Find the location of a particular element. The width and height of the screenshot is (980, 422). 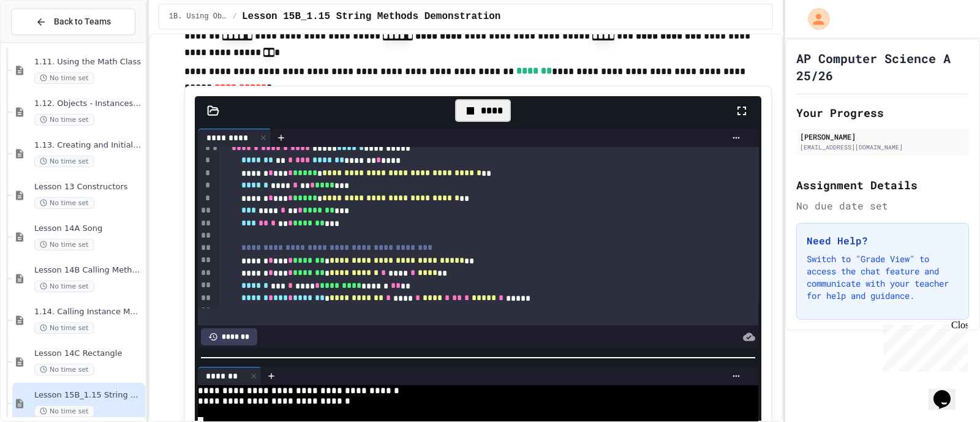

div: Chat with us now!Close is located at coordinates (45, 41).